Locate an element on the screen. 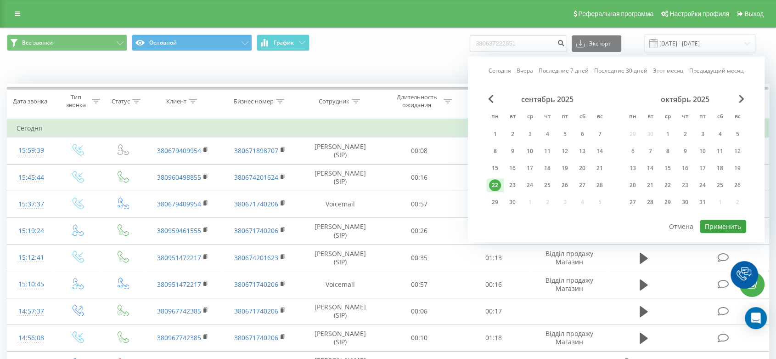 This screenshot has width=776, height=359. div: сб 6 сент. 2025 г. is located at coordinates (583, 134).